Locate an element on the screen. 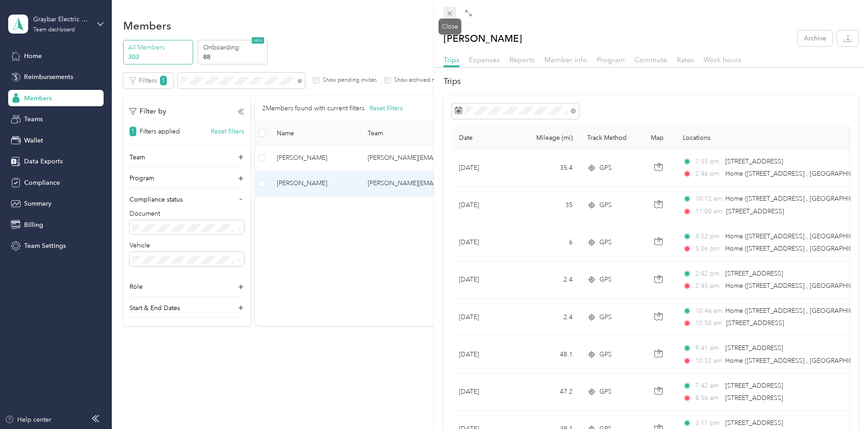 This screenshot has width=868, height=429. span: 10:32 am is located at coordinates (708, 361).